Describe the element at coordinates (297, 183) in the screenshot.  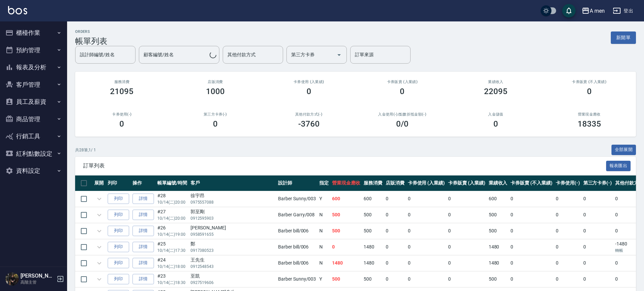
I see `th: 設計師` at that location.